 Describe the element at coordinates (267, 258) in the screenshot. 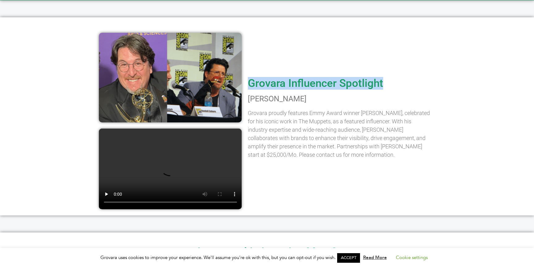

I see `span: Grovara uses cookies to improve your experience. We'll assume you're ok with this, but you can op...` at that location.